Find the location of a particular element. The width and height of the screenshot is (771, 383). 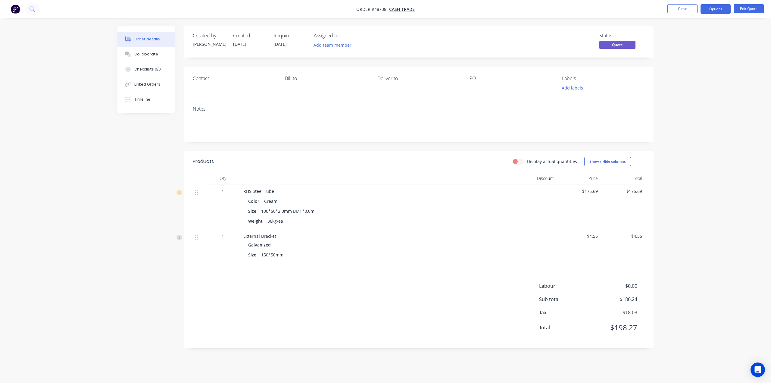

button: Linked Orders is located at coordinates (146, 84).